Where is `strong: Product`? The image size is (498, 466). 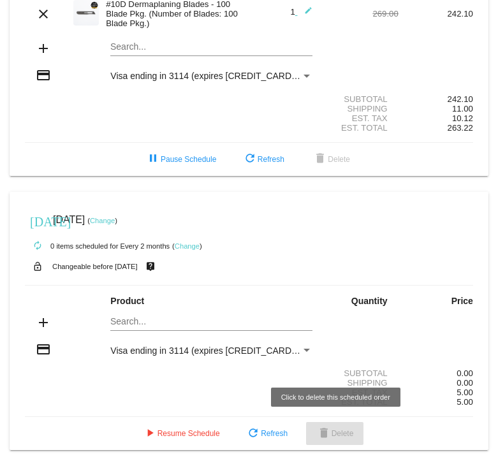
strong: Product is located at coordinates (127, 301).